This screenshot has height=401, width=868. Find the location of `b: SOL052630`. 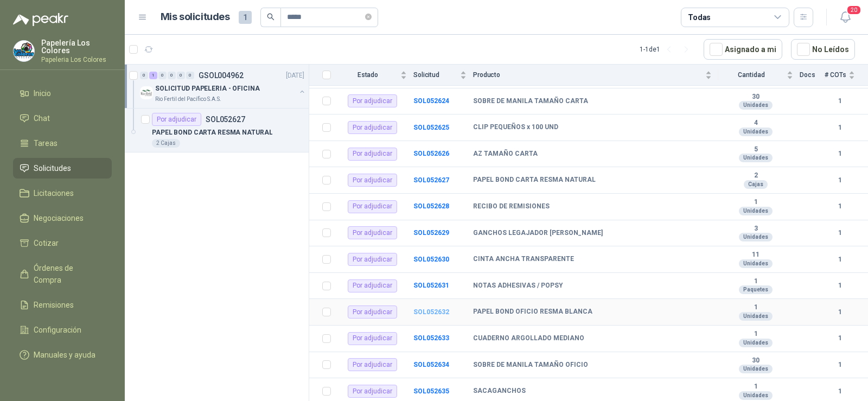

b: SOL052630 is located at coordinates (431, 259).